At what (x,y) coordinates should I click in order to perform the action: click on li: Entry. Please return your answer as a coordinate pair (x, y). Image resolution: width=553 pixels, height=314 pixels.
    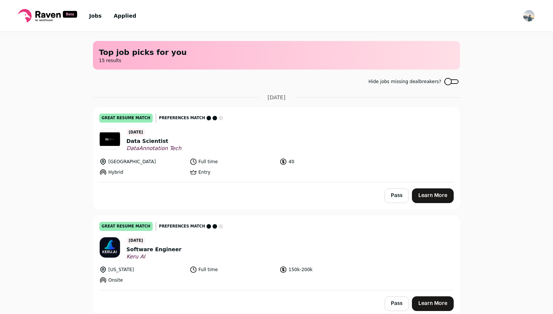
    Looking at the image, I should click on (233, 172).